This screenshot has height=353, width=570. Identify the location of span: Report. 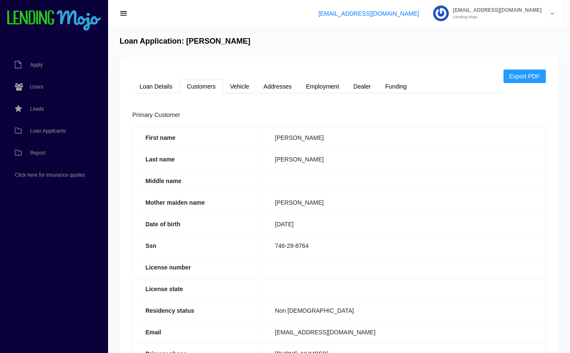
(38, 153).